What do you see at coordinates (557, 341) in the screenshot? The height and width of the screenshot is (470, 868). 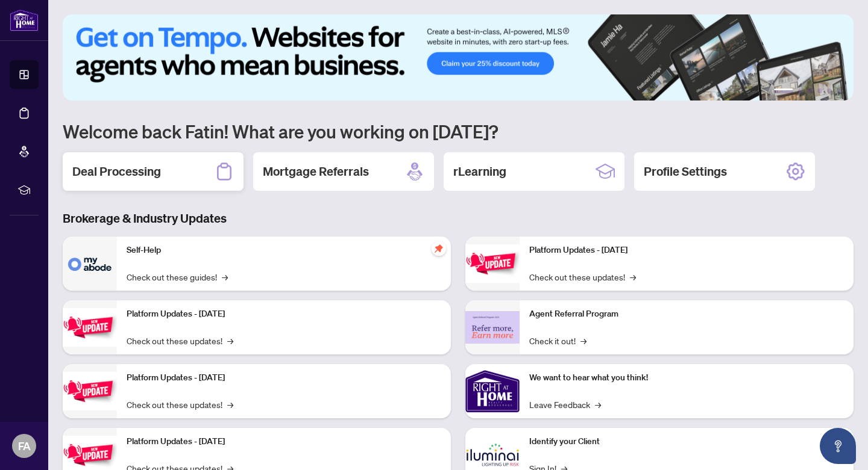 I see `a: Check it out!→` at bounding box center [557, 341].